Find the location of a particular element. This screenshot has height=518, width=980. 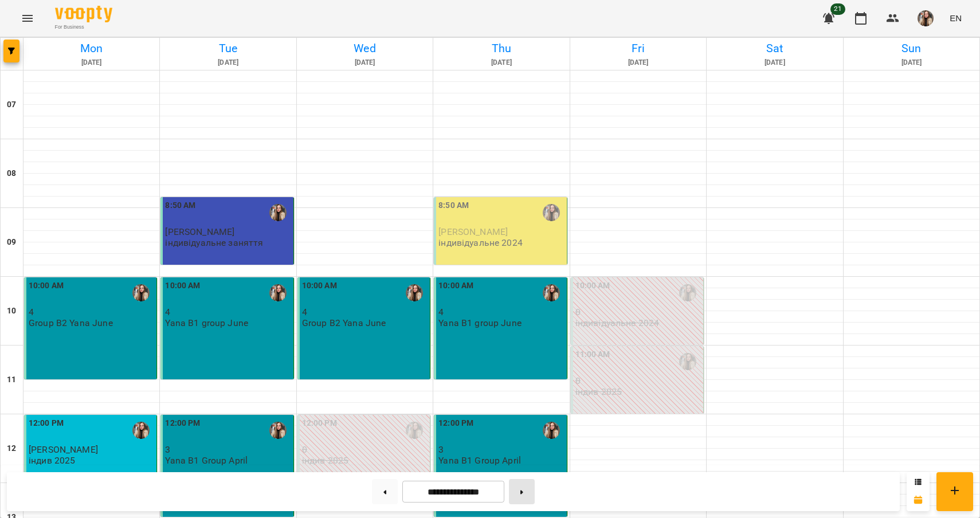

p: індивідуальне заняття is located at coordinates (214, 242).